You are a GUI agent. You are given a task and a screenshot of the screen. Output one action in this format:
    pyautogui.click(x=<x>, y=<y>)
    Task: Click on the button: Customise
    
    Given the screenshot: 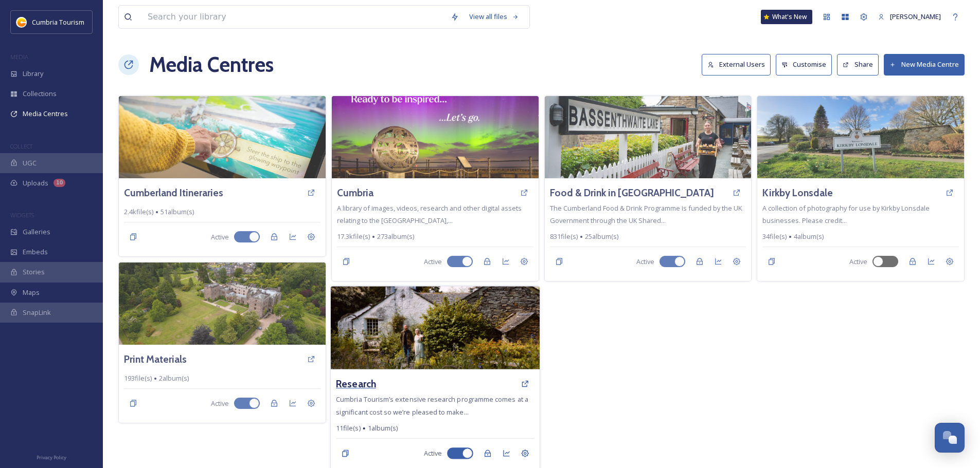 What is the action you would take?
    pyautogui.click(x=804, y=64)
    